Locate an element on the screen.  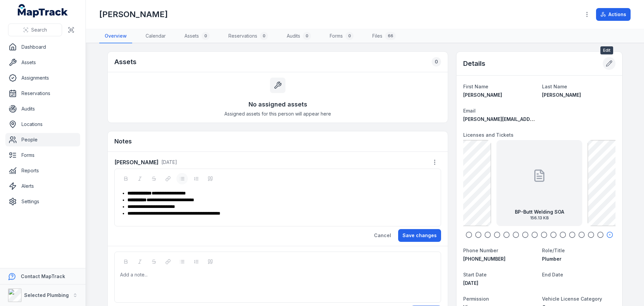
a: Reports is located at coordinates (43, 170).